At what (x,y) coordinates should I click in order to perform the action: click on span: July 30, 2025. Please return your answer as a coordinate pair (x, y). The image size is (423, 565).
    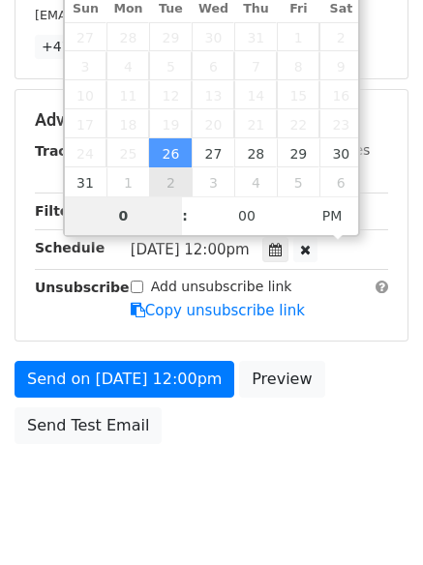
    Looking at the image, I should click on (213, 37).